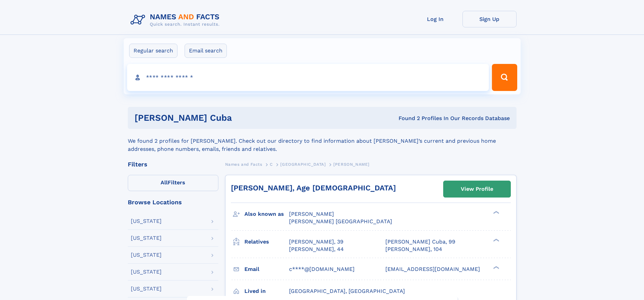  I want to click on a: Log In, so click(435, 19).